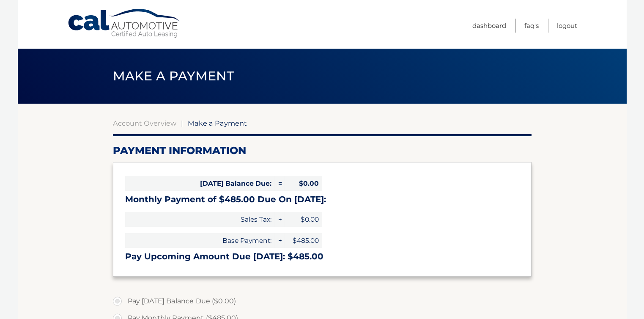 The height and width of the screenshot is (319, 644). Describe the element at coordinates (532, 25) in the screenshot. I see `a: FAQ's` at that location.